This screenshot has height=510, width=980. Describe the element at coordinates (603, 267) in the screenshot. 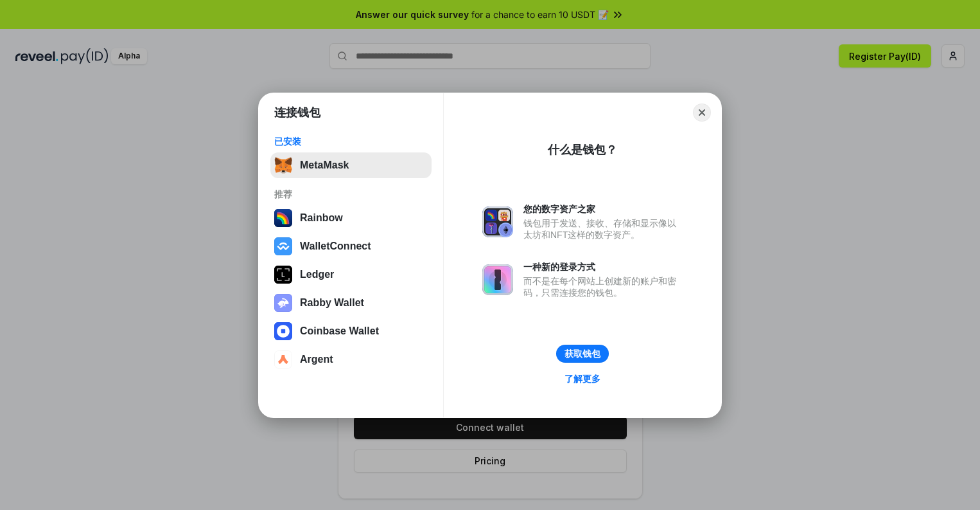

I see `div: 一种新的登录方式` at that location.